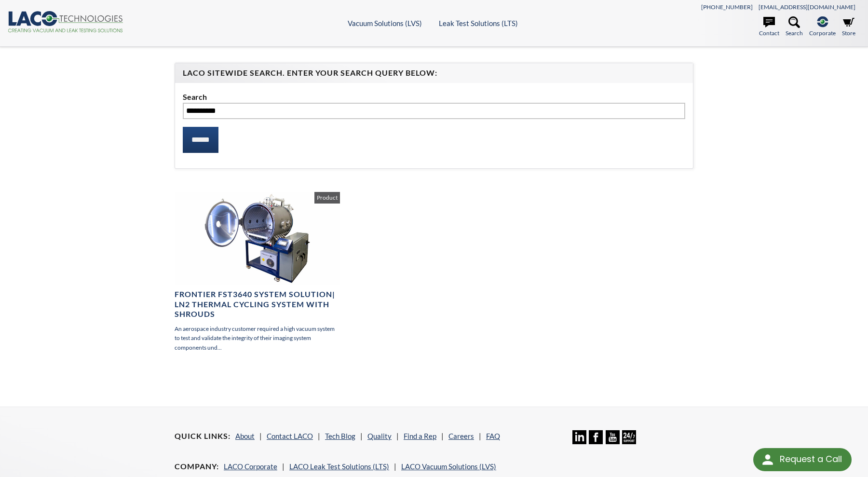 The width and height of the screenshot is (868, 477). Describe the element at coordinates (197, 466) in the screenshot. I see `h4: Company` at that location.